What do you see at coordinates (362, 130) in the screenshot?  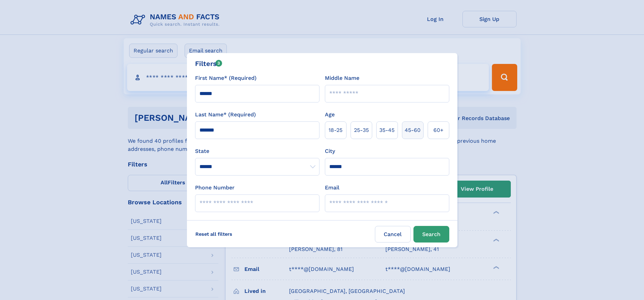 I see `span: 25‑35` at bounding box center [362, 130].